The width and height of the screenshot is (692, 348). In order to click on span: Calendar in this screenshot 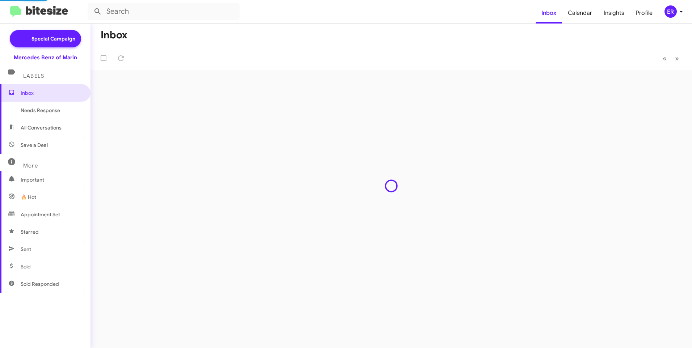, I will do `click(580, 13)`.